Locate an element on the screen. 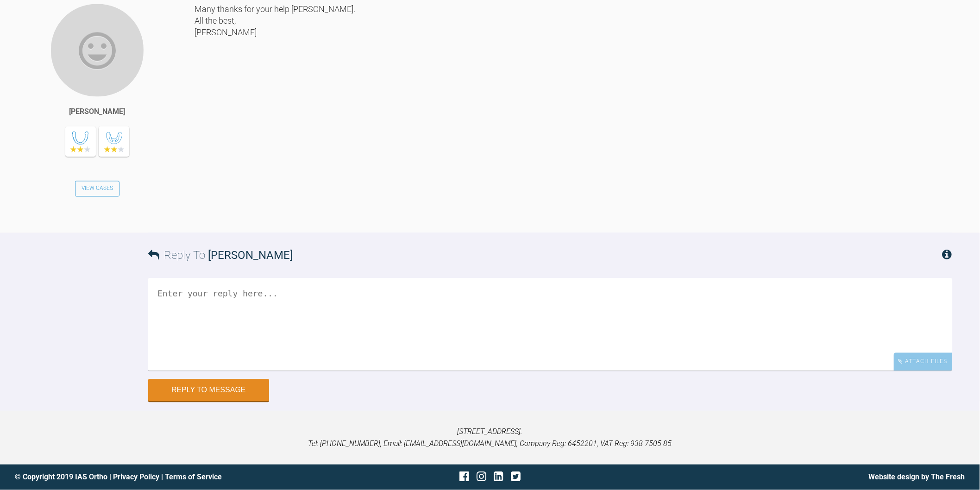  img: Mircea Boboc is located at coordinates (97, 51).